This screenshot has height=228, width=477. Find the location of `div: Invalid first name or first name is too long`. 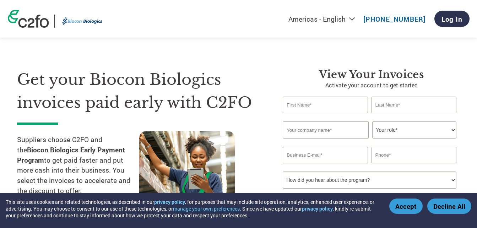

div: Invalid first name or first name is too long is located at coordinates (325, 116).